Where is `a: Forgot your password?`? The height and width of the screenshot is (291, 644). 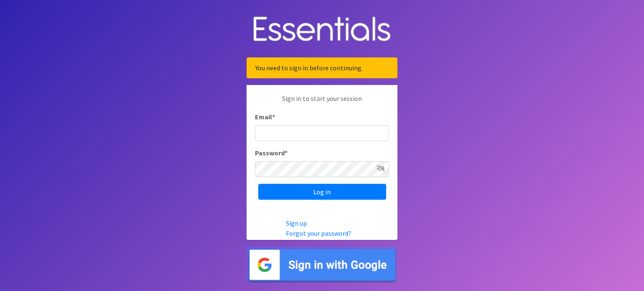
a: Forgot your password? is located at coordinates (318, 233).